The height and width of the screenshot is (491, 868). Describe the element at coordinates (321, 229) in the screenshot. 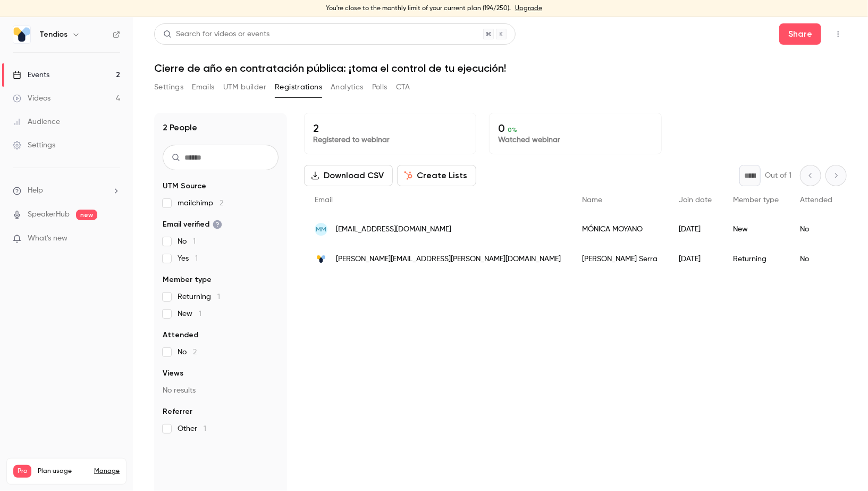

I see `span: MM` at that location.